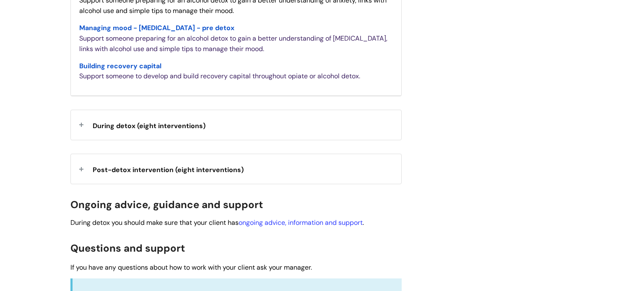 The image size is (644, 291). I want to click on span: Questions and support, so click(127, 248).